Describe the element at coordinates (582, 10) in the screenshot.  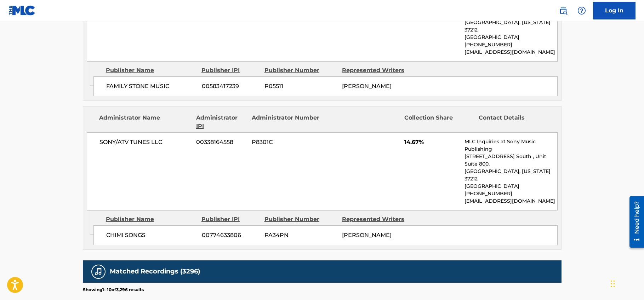
I see `div: Help` at that location.